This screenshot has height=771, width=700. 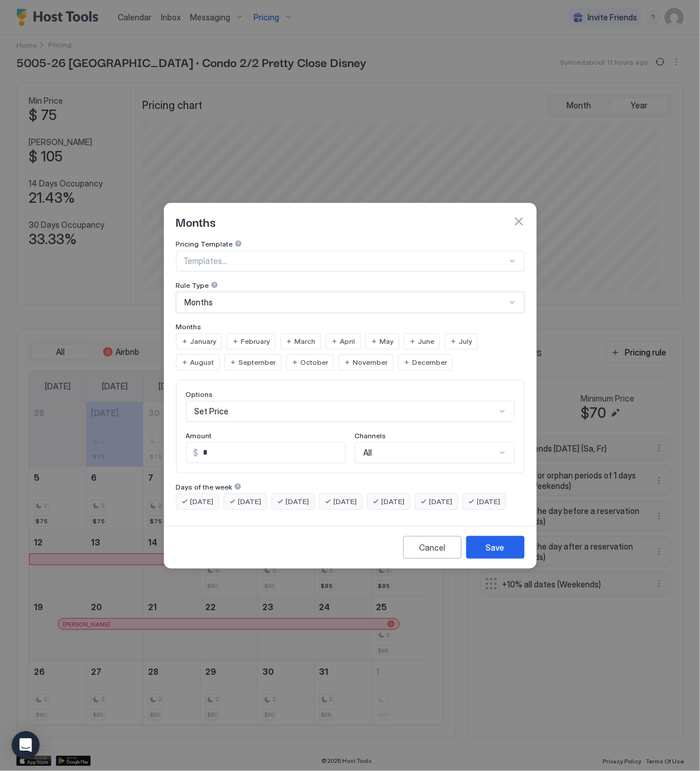 I want to click on span: July, so click(x=466, y=342).